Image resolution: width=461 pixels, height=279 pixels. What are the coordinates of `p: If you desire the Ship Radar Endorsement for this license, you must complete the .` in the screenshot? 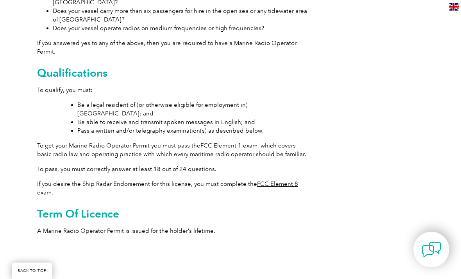 It's located at (172, 188).